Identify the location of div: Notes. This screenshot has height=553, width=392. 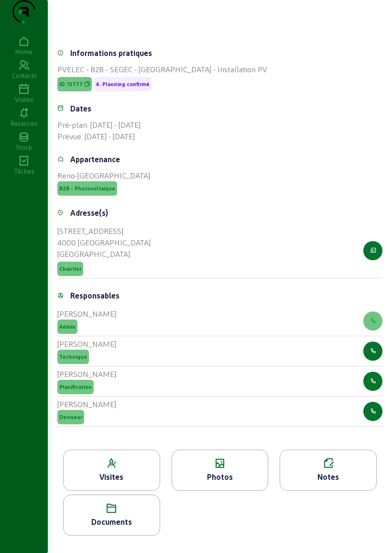
(328, 477).